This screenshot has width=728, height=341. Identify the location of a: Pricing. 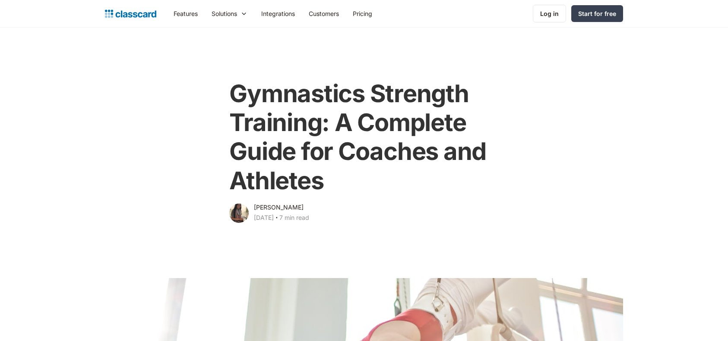
(362, 13).